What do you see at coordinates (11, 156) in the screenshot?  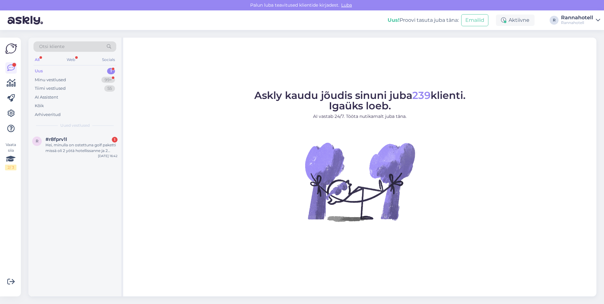 I see `div: Vaata siia` at bounding box center [11, 156].